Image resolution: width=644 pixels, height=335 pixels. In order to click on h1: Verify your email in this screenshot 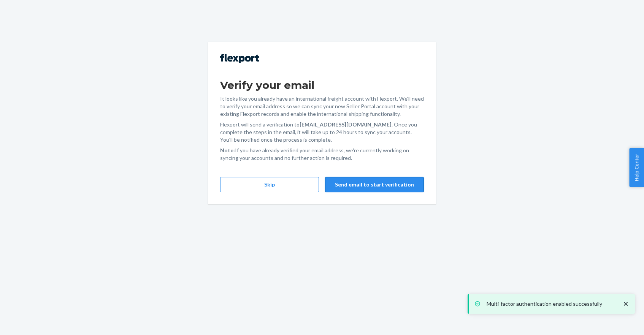, I will do `click(322, 85)`.